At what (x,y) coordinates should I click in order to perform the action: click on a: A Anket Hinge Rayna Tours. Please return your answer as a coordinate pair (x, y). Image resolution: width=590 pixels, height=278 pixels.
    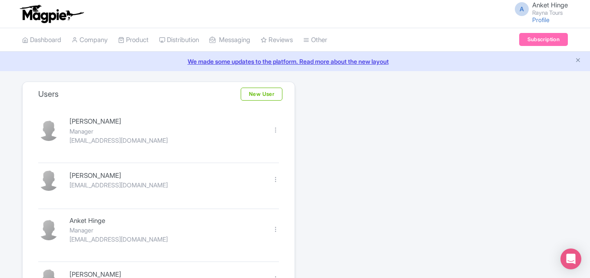
    Looking at the image, I should click on (539, 9).